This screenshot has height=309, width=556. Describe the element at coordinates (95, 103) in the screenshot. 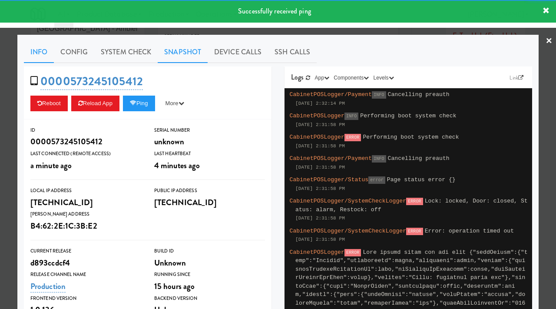

I see `button: Reload App` at that location.